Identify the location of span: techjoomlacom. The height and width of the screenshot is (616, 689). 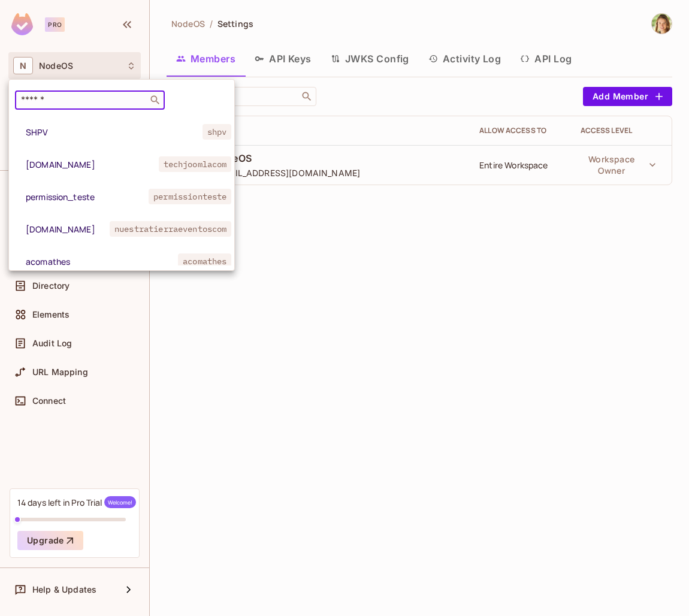
(195, 164).